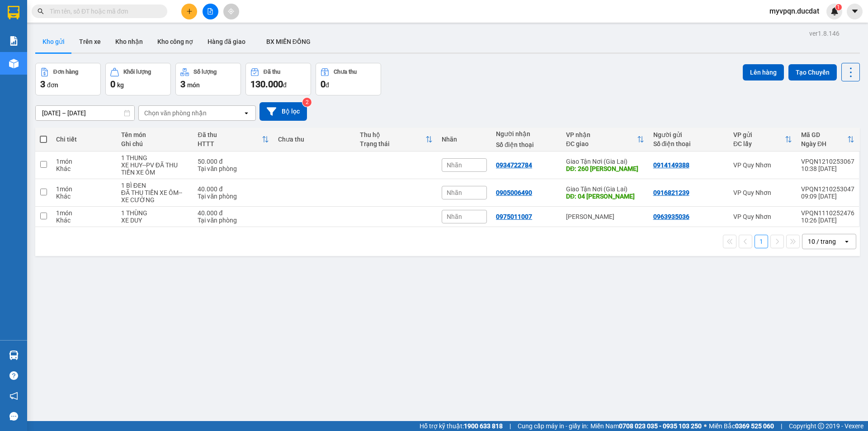 The width and height of the screenshot is (868, 431). What do you see at coordinates (605, 162) in the screenshot?
I see `div: Giao Tận Nơi (Gia Lai)` at bounding box center [605, 162].